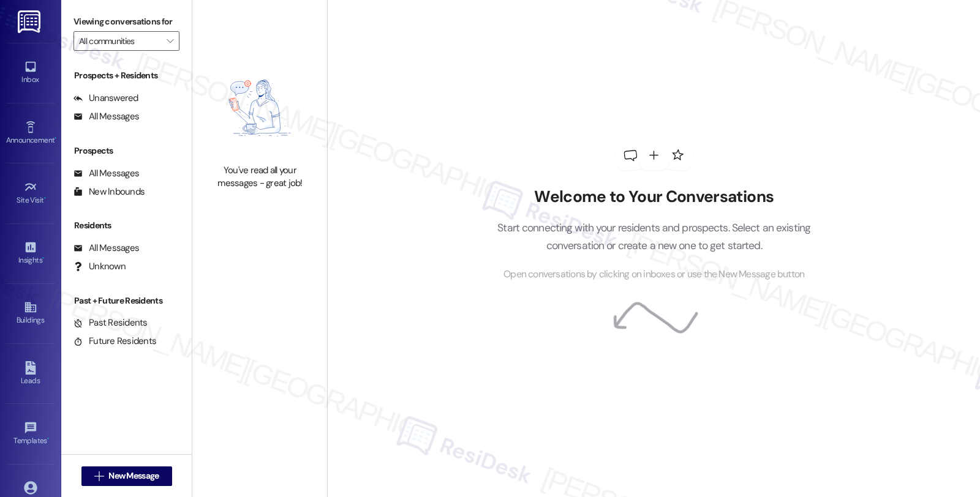  What do you see at coordinates (99, 266) in the screenshot?
I see `div: Unknown` at bounding box center [99, 266].